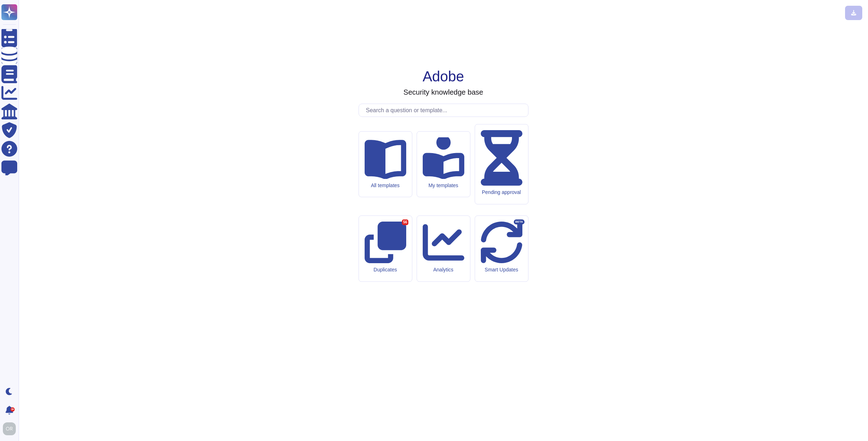 Image resolution: width=868 pixels, height=441 pixels. I want to click on div: Analytics, so click(444, 270).